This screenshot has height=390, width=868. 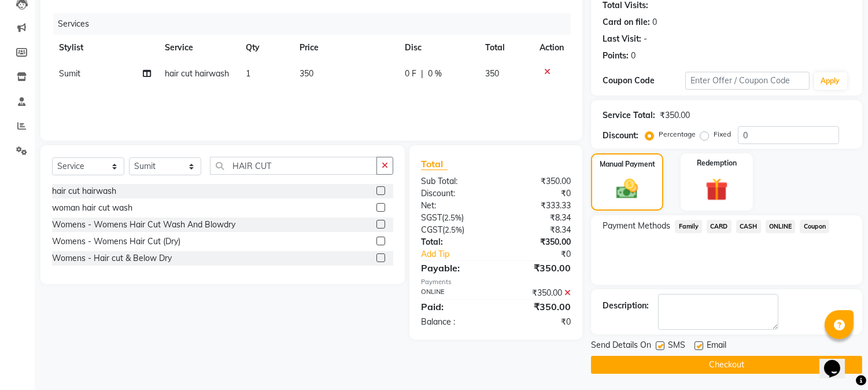 What do you see at coordinates (677, 346) in the screenshot?
I see `span: SMS` at bounding box center [677, 346].